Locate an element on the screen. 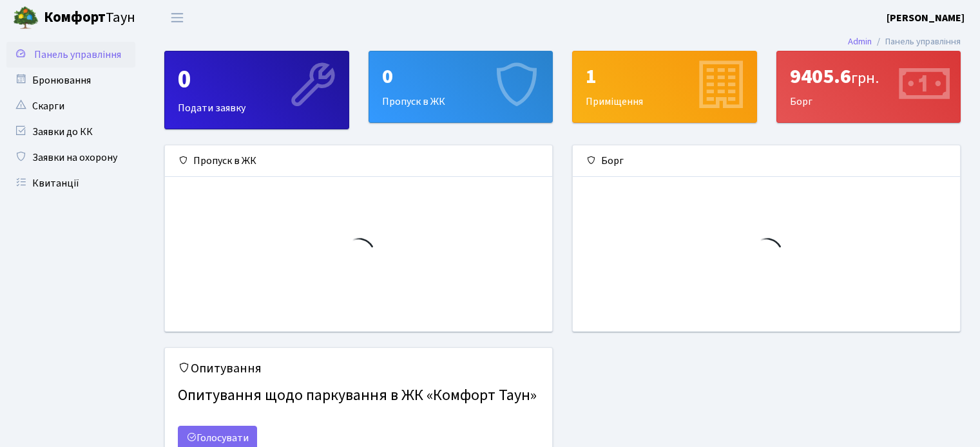  span: Панель управління is located at coordinates (77, 55).